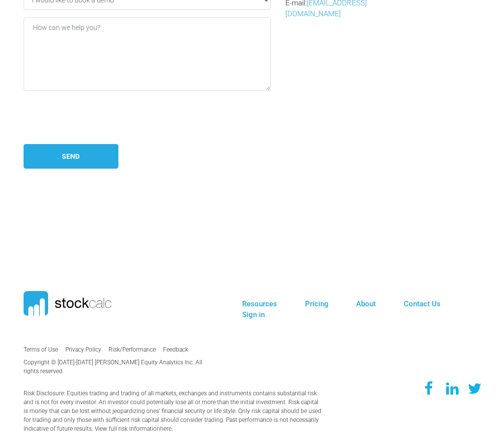 Image resolution: width=504 pixels, height=443 pixels. Describe the element at coordinates (41, 349) in the screenshot. I see `a: Terms of Use` at that location.